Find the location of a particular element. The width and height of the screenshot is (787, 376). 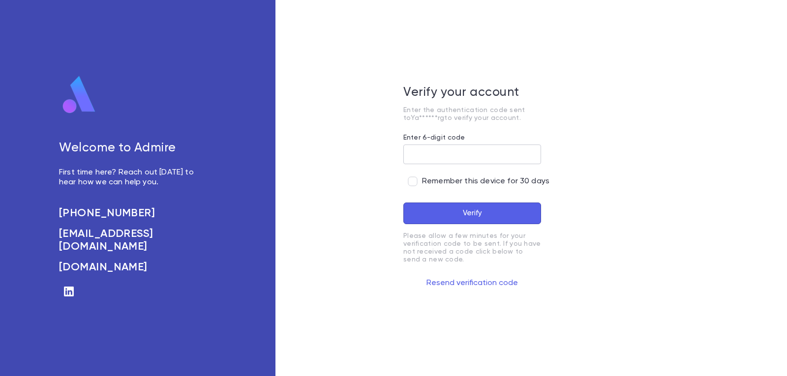

label: Enter 6-digit code is located at coordinates (434, 138).